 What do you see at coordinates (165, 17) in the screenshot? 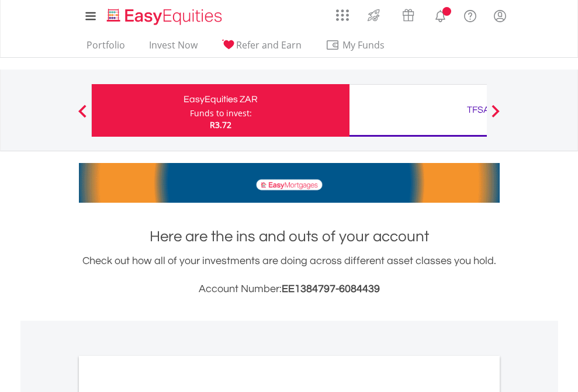
I see `img: EasyEquities_Logo.png` at bounding box center [165, 17].